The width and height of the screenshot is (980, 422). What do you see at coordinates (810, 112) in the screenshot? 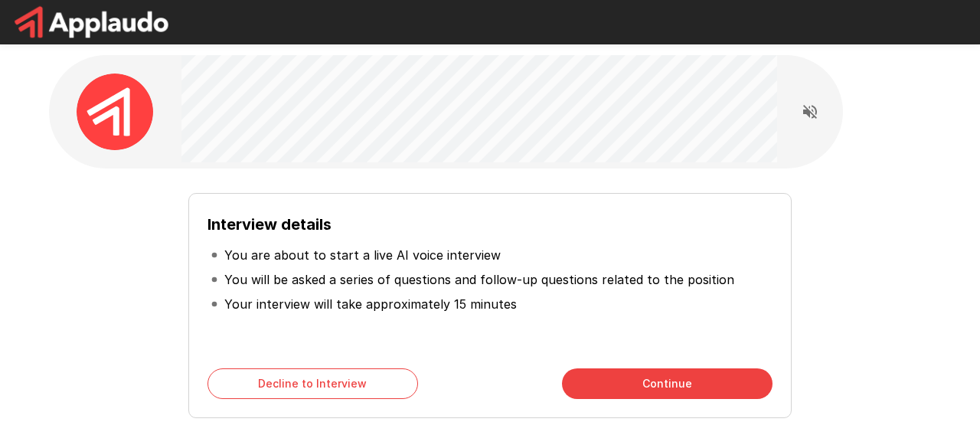
I see `button: Read questions aloud` at bounding box center [810, 112].